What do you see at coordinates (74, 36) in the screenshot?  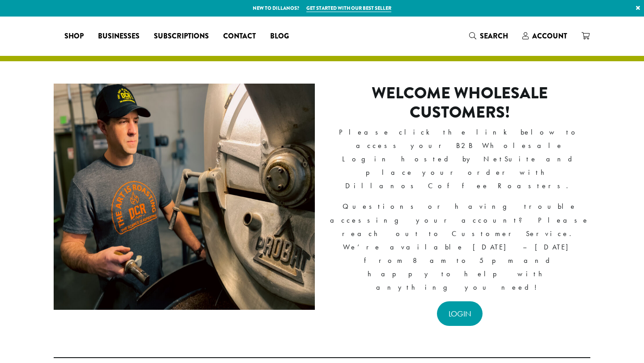 I see `a: Shop` at bounding box center [74, 36].